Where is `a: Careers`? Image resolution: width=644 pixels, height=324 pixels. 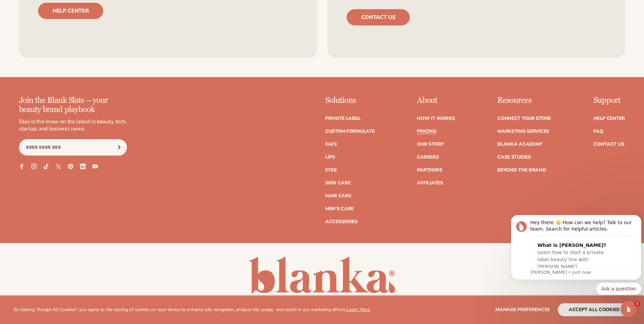
a: Careers is located at coordinates (428, 157).